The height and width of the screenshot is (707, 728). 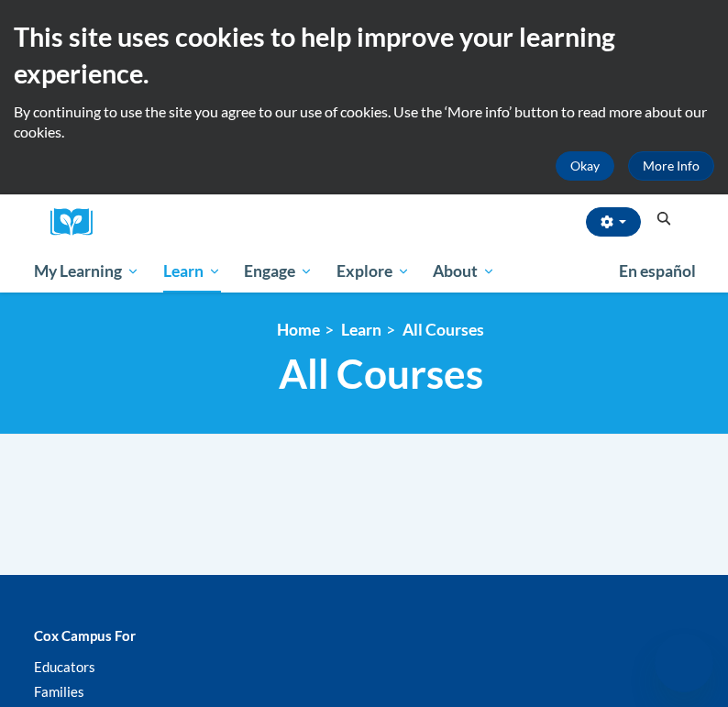 I want to click on span: Engage, so click(x=278, y=271).